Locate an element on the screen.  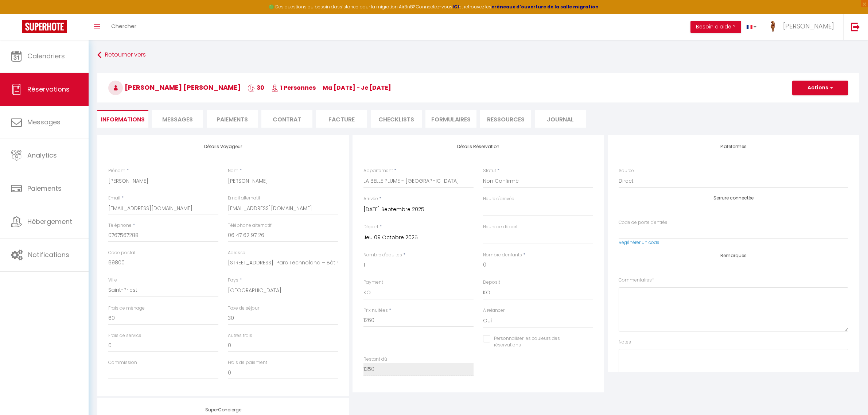
li: FORMULAIRES is located at coordinates (451, 118).